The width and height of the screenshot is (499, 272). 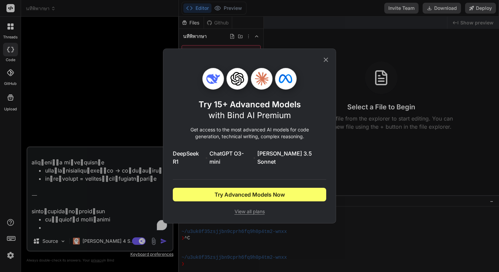 I want to click on h1: Try 15+ Advanced Models, so click(x=249, y=110).